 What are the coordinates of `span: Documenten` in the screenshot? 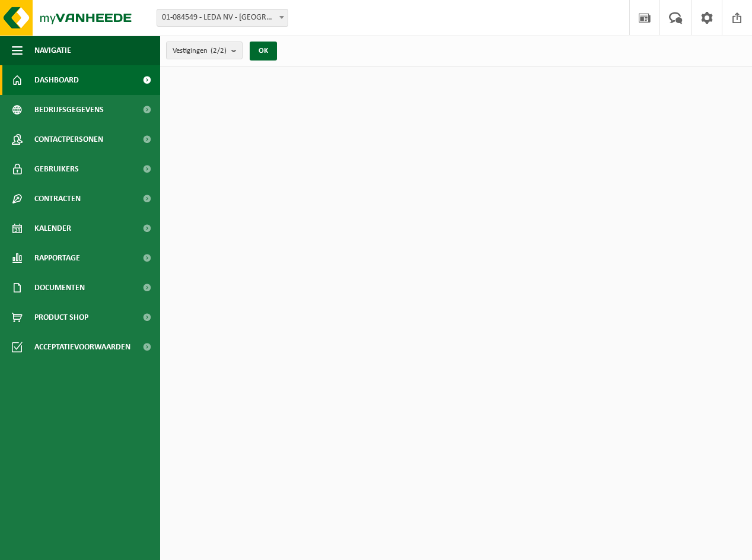 It's located at (60, 287).